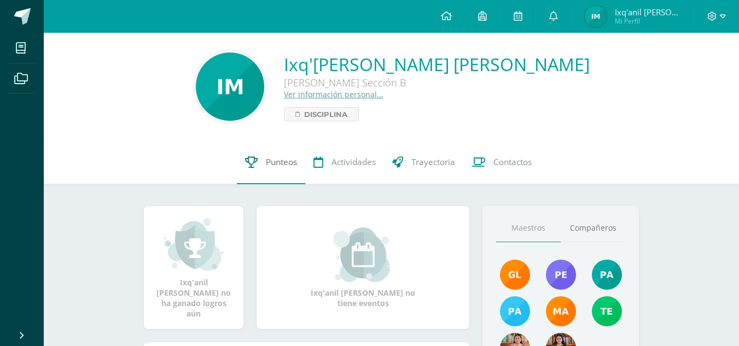  Describe the element at coordinates (230, 86) in the screenshot. I see `img: bfbcb4799a427b98a1f0c2177e218b21.png` at that location.